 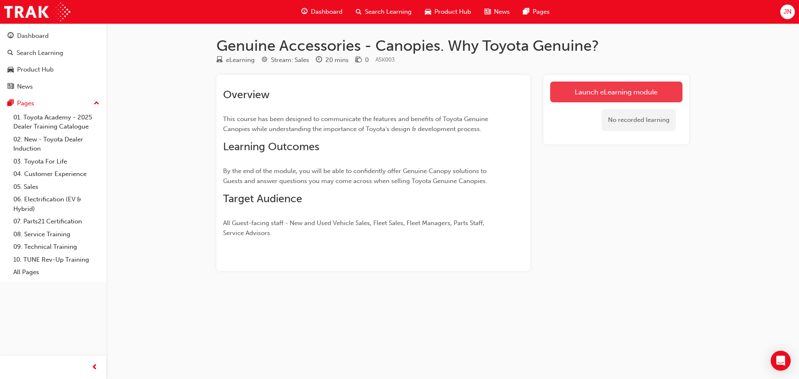 What do you see at coordinates (332, 60) in the screenshot?
I see `div: Duration` at bounding box center [332, 60].